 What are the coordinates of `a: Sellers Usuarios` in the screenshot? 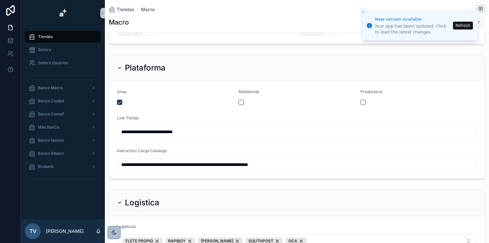 It's located at (63, 63).